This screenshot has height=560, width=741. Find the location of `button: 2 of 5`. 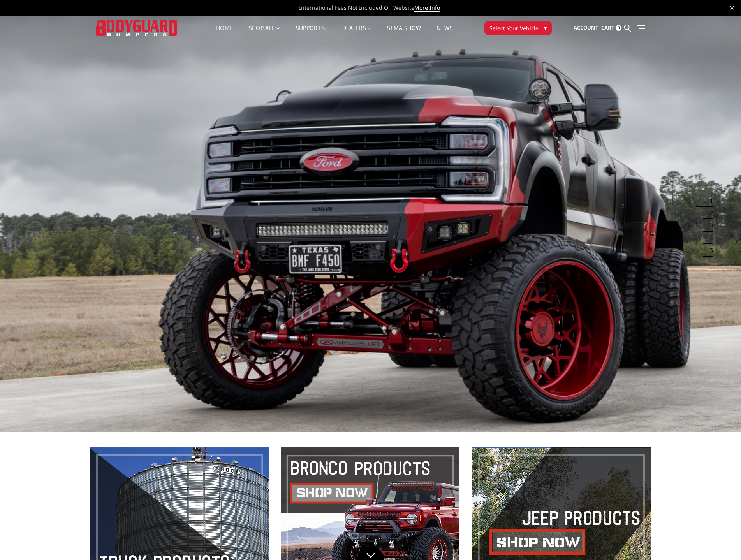

button: 2 of 5 is located at coordinates (709, 213).